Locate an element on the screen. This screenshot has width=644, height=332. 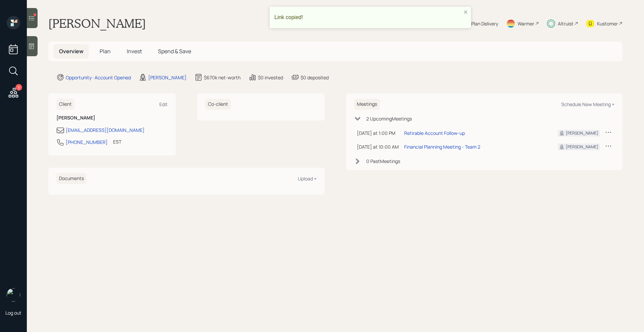
div: Warmer is located at coordinates (526, 24).